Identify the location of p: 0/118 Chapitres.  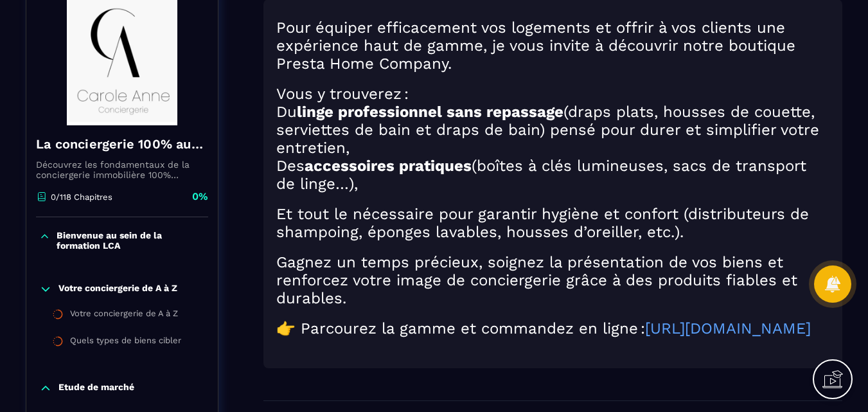
(82, 197).